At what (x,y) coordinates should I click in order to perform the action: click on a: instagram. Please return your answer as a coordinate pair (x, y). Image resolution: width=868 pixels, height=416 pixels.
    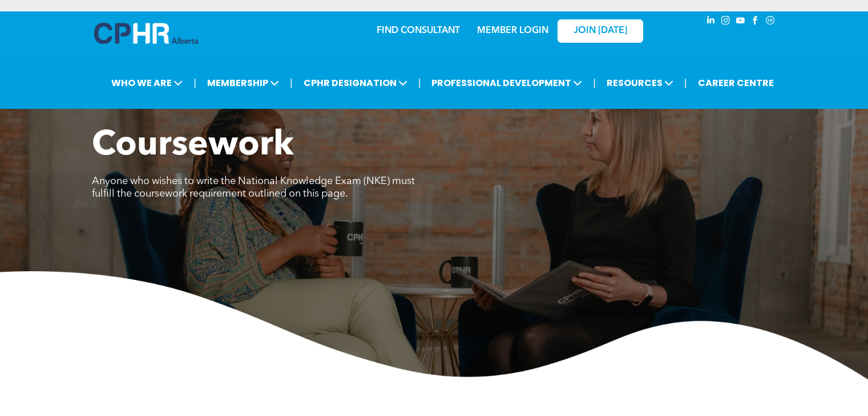
    Looking at the image, I should click on (726, 22).